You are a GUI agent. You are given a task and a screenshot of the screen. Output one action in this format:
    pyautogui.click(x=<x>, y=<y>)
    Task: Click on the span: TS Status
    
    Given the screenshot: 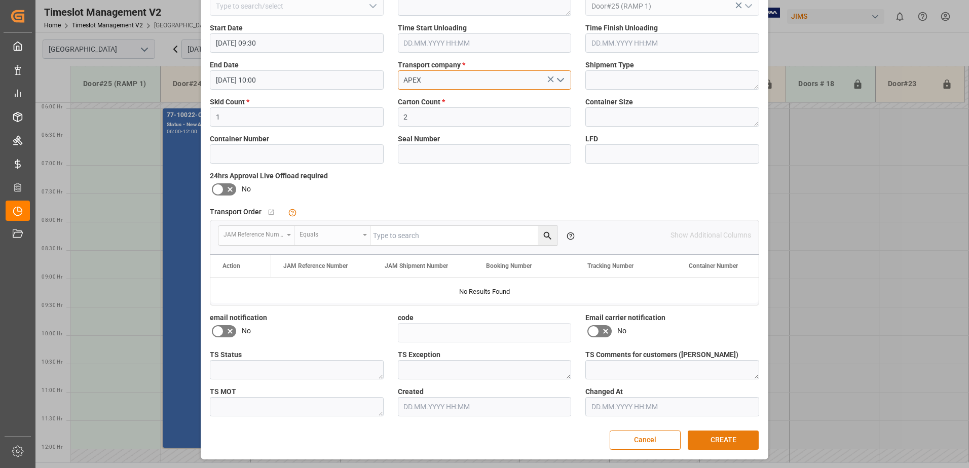 What is the action you would take?
    pyautogui.click(x=226, y=355)
    